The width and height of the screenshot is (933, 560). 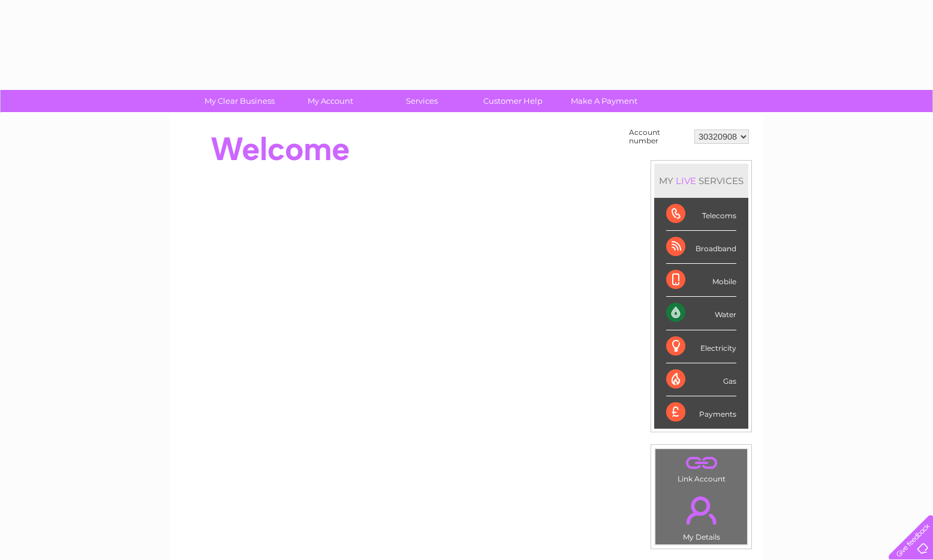 I want to click on div: Payments, so click(x=700, y=412).